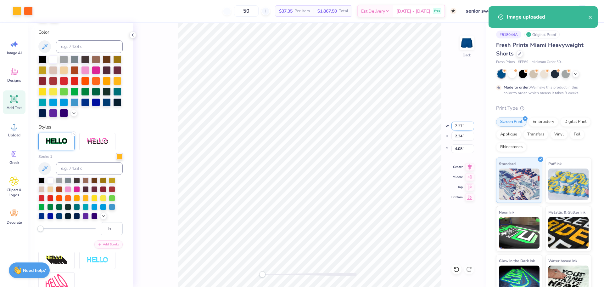 The height and width of the screenshot is (287, 604). Describe the element at coordinates (109, 244) in the screenshot. I see `button: Add Stroke` at that location.